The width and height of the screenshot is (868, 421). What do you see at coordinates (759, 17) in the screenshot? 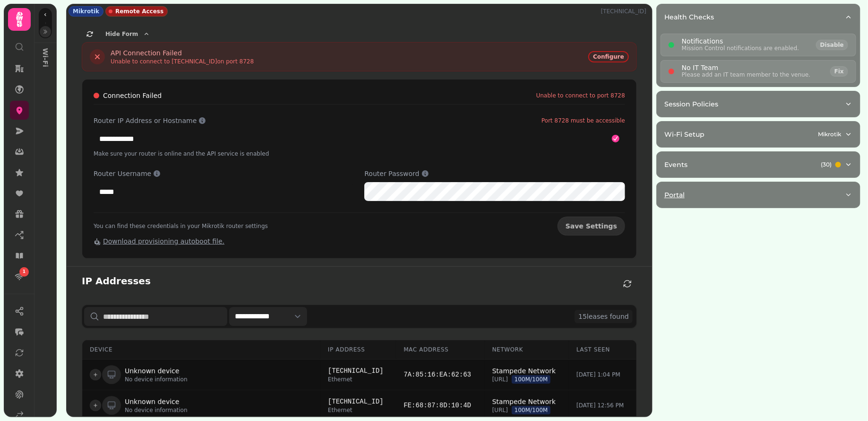
I see `button: Health Checks` at bounding box center [759, 17].